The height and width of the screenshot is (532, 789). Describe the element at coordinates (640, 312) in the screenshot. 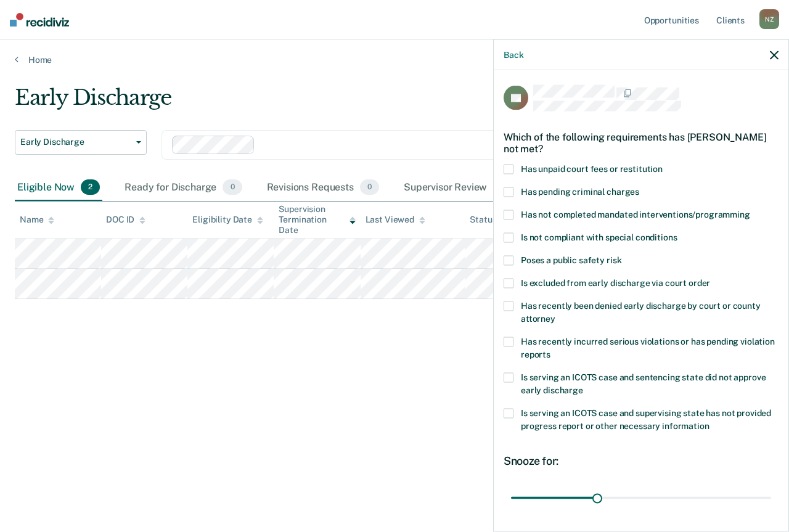

I see `span: Has recently been denied early discharge by court or county attorney` at that location.